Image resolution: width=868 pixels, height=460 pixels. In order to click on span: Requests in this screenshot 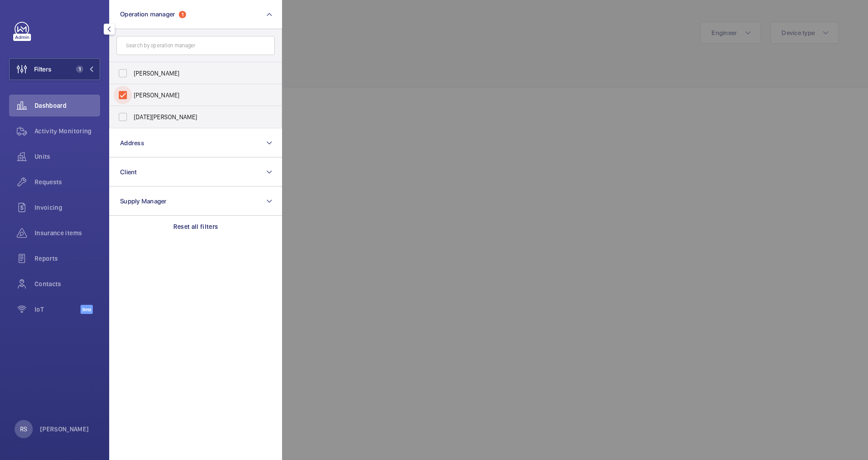, I will do `click(67, 182)`.